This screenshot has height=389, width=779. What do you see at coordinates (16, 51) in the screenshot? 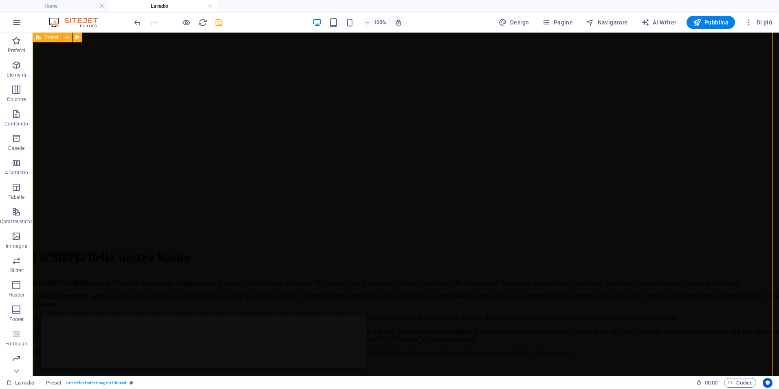
I see `p: Preferiti` at bounding box center [16, 51].